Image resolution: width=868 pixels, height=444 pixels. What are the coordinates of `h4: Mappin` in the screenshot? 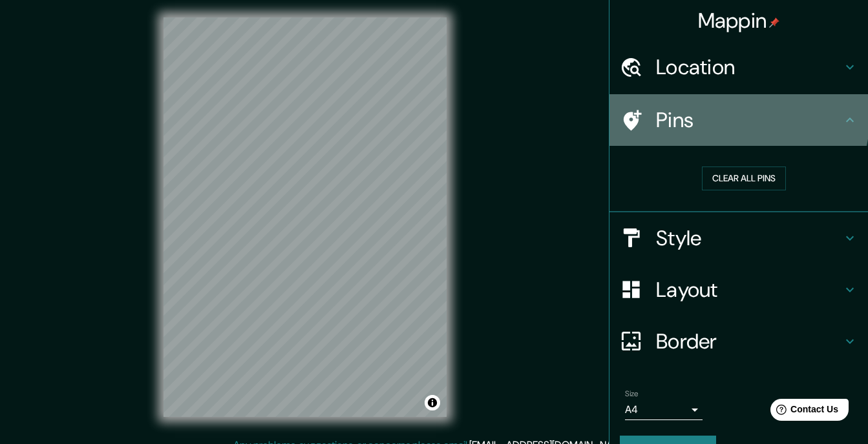 It's located at (739, 21).